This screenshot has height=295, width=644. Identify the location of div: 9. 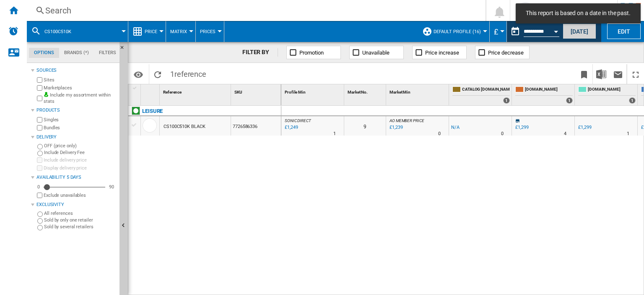
(365, 126).